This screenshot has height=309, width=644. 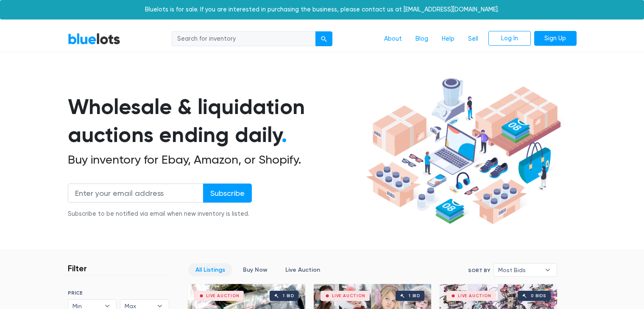 What do you see at coordinates (448, 39) in the screenshot?
I see `a: Help` at bounding box center [448, 39].